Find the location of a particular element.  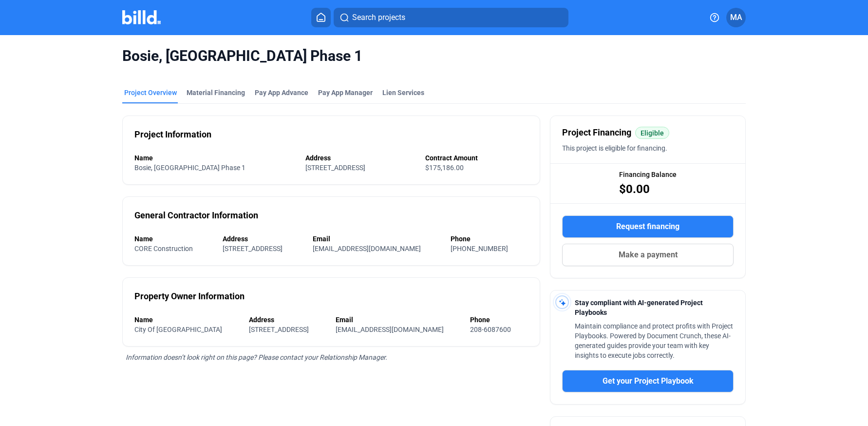

span: MA is located at coordinates (736, 18).